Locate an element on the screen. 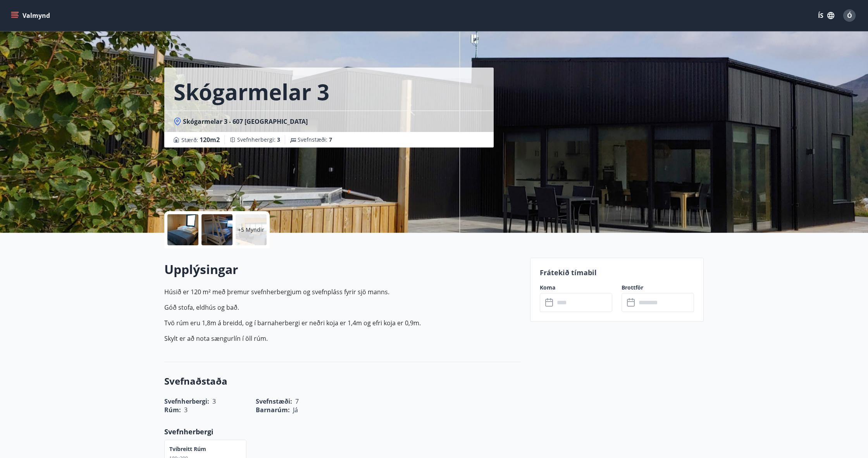 The width and height of the screenshot is (868, 458). p: Svefnherbergi is located at coordinates (342, 431).